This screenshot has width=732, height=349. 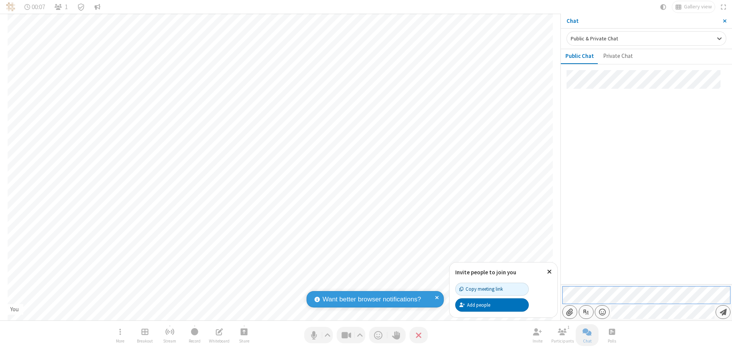 What do you see at coordinates (97, 7) in the screenshot?
I see `button: Conversation` at bounding box center [97, 7].